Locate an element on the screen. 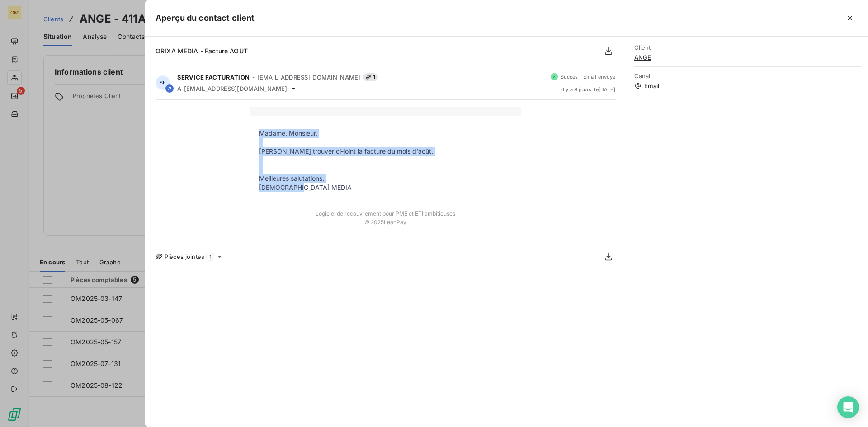  span: ORIXA MEDIA - Facture AOUT is located at coordinates (201, 50).